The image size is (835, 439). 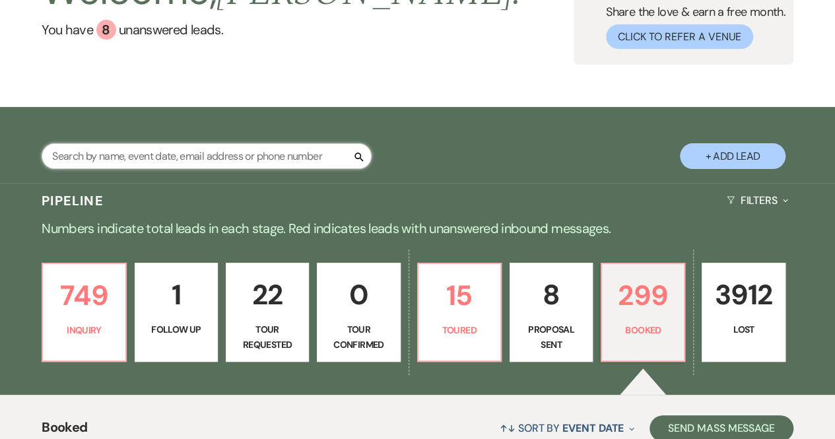 I want to click on p: 8, so click(x=551, y=294).